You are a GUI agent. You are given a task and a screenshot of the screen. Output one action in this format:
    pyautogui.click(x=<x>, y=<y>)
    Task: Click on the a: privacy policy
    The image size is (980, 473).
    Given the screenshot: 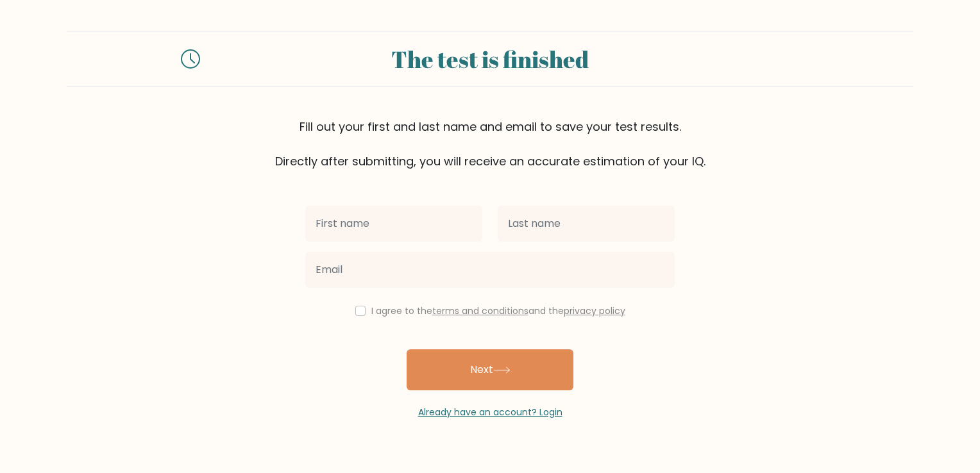 What is the action you would take?
    pyautogui.click(x=594, y=311)
    